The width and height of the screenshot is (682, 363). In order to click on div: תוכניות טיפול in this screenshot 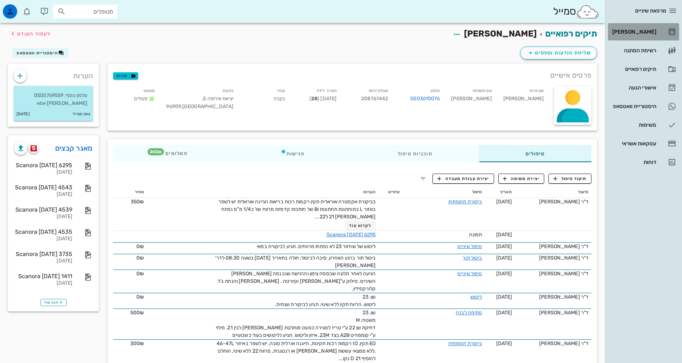, I will do `click(415, 154)`.